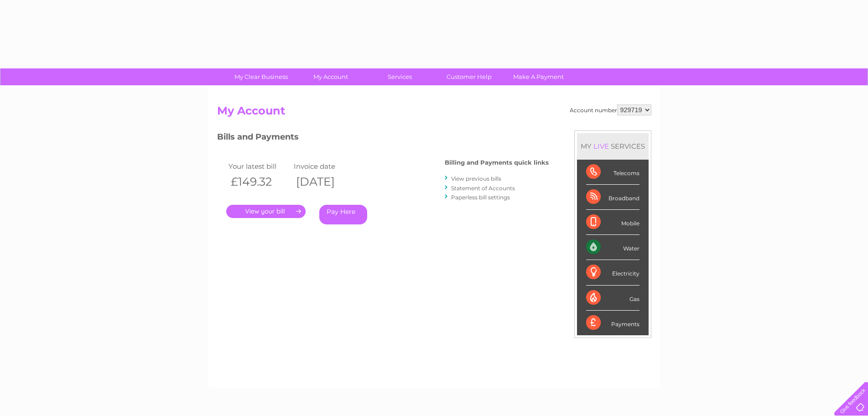 The width and height of the screenshot is (868, 416). I want to click on div: Telecoms, so click(613, 172).